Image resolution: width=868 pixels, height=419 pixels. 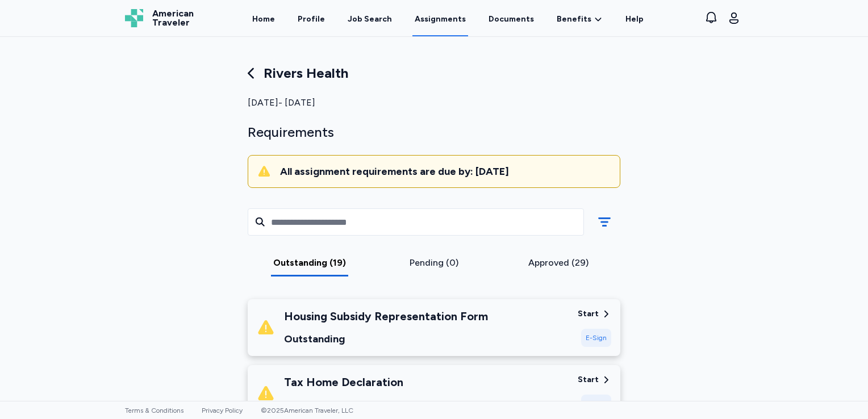 I want to click on div: Requirements, so click(x=434, y=132).